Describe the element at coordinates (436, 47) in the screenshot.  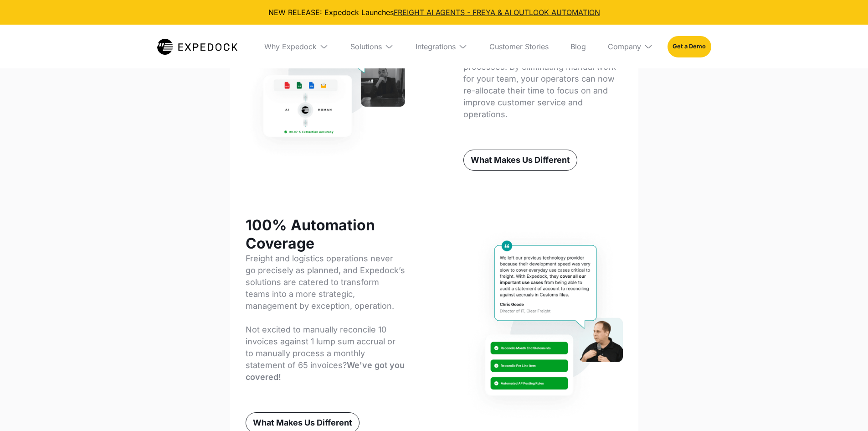
I see `div: Integrations` at that location.